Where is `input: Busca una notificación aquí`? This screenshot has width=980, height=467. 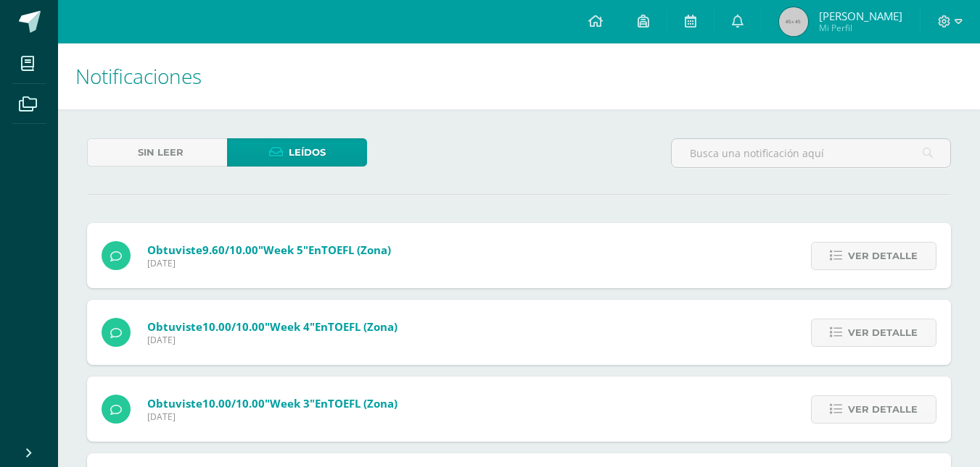
input: Busca una notificación aquí is located at coordinates (811, 153).